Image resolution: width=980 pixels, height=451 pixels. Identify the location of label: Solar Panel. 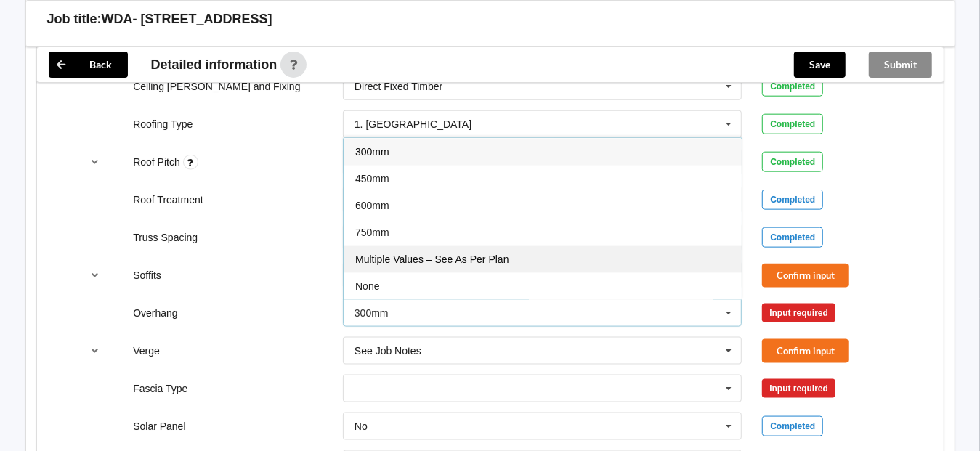
(159, 427).